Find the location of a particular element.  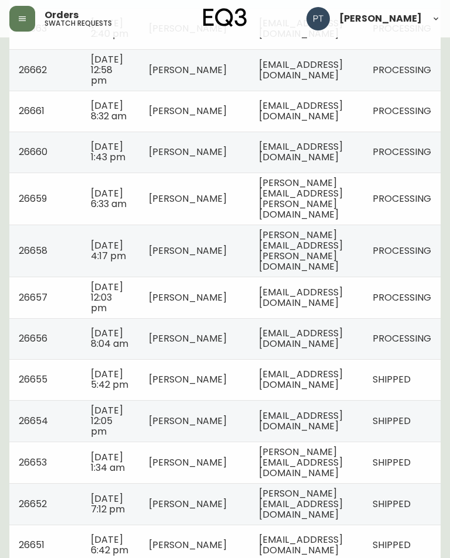

span: 26653 is located at coordinates (33, 462).